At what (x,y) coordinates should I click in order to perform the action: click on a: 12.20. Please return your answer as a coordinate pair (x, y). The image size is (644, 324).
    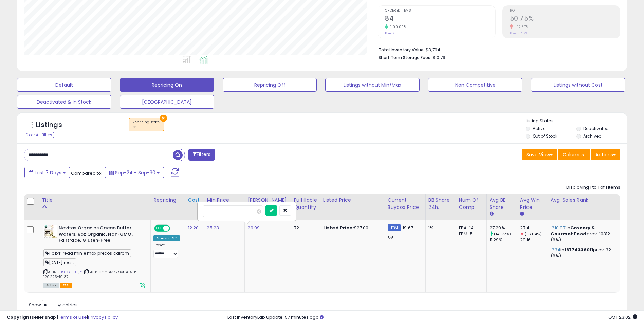
    Looking at the image, I should click on (193, 228).